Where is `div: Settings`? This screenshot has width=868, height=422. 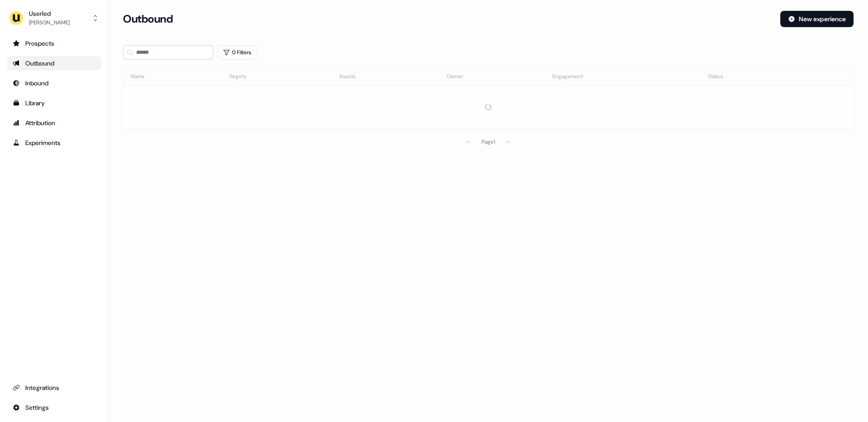 div: Settings is located at coordinates (54, 408).